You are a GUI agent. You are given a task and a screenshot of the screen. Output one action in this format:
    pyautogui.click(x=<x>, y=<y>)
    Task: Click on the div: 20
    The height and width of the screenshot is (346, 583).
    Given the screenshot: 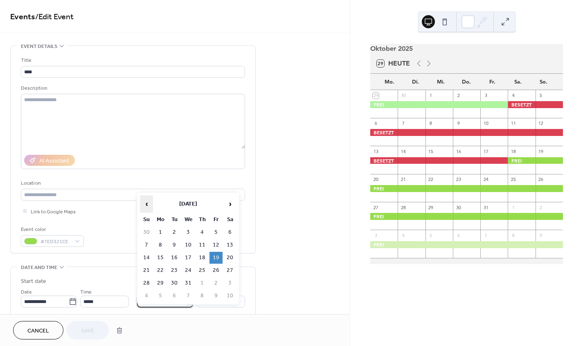 What is the action you would take?
    pyautogui.click(x=376, y=179)
    